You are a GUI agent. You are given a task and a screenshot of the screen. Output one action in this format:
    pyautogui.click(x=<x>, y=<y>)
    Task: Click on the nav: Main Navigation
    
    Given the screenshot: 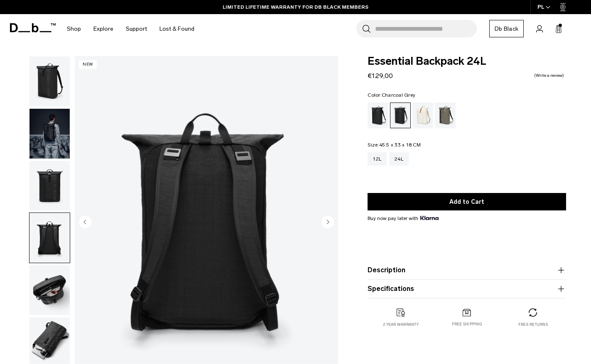 What is the action you would take?
    pyautogui.click(x=131, y=28)
    